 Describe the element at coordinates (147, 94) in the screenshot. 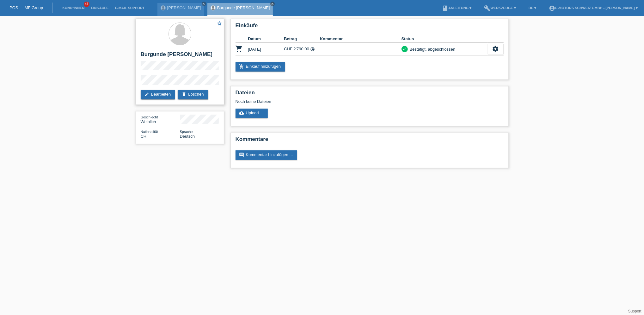

I see `i: edit` at that location.